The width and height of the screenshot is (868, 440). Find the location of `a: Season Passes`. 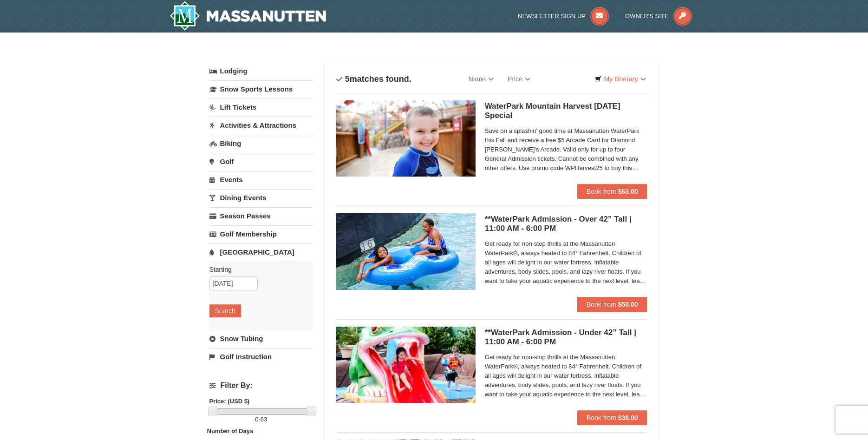

a: Season Passes is located at coordinates (261, 216).